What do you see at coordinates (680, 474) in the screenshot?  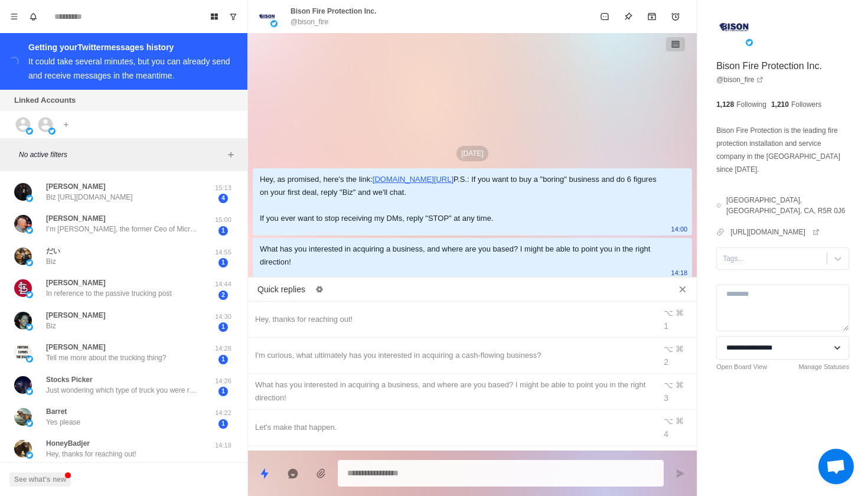 I see `button: Send message` at bounding box center [680, 474].